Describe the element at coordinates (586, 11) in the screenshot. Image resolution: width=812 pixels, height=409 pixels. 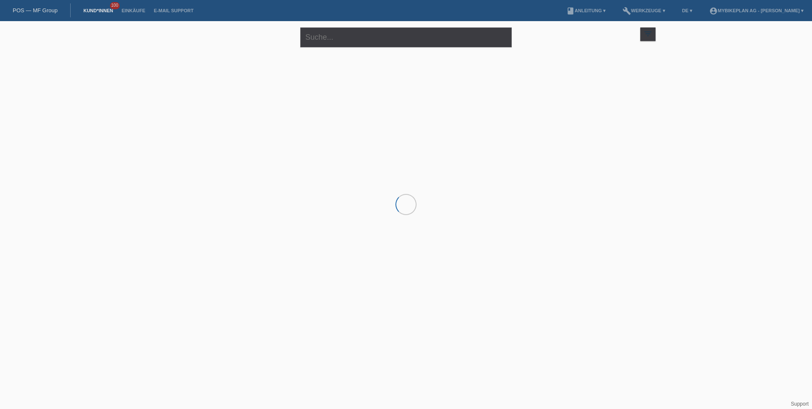
I see `a: bookAnleitung ▾` at that location.